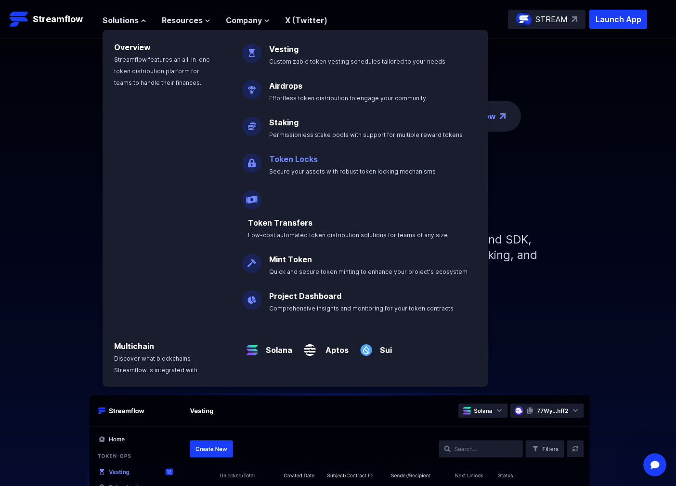  I want to click on img: Mint Token, so click(252, 259).